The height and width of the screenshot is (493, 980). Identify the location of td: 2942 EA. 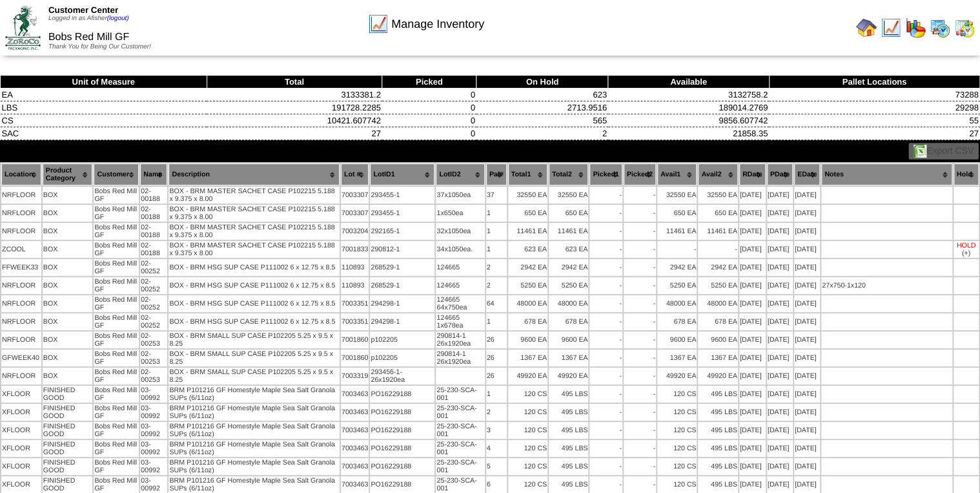
(527, 268).